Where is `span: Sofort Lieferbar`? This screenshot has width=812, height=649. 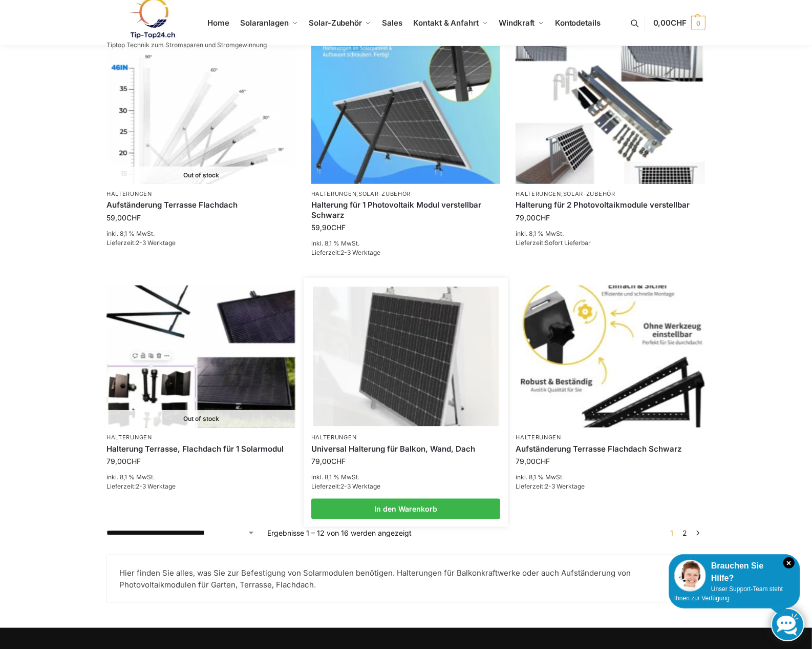
span: Sofort Lieferbar is located at coordinates (568, 243).